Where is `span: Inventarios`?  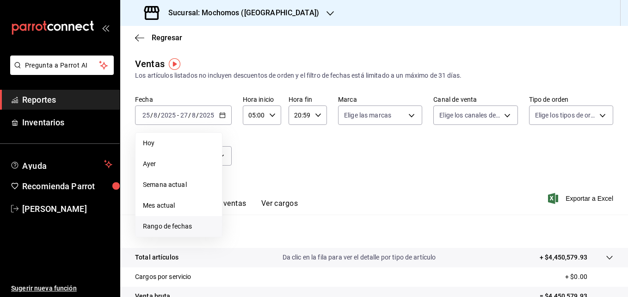 span: Inventarios is located at coordinates (67, 122).